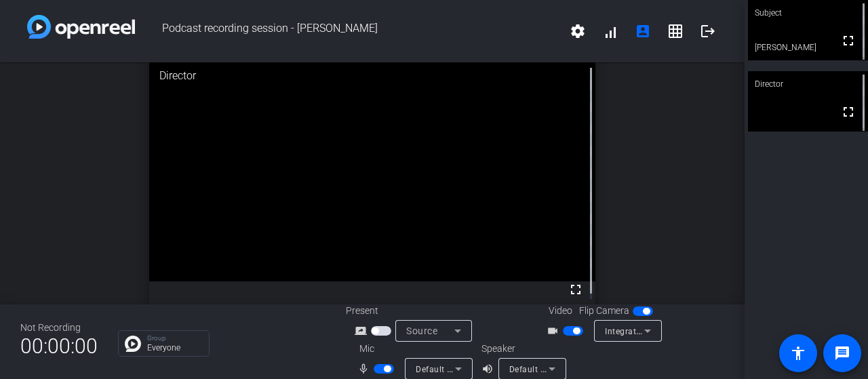 The width and height of the screenshot is (868, 379). What do you see at coordinates (578, 31) in the screenshot?
I see `mat-icon: settings` at bounding box center [578, 31].